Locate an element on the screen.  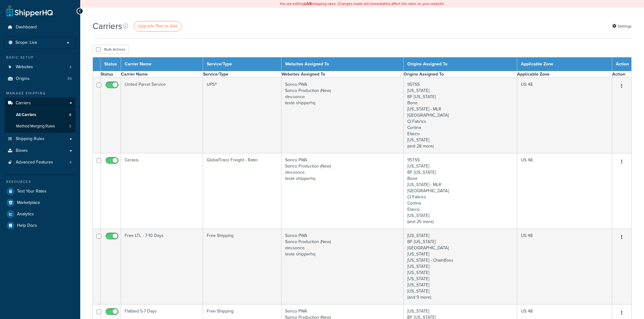
a: Boxes is located at coordinates (40, 151).